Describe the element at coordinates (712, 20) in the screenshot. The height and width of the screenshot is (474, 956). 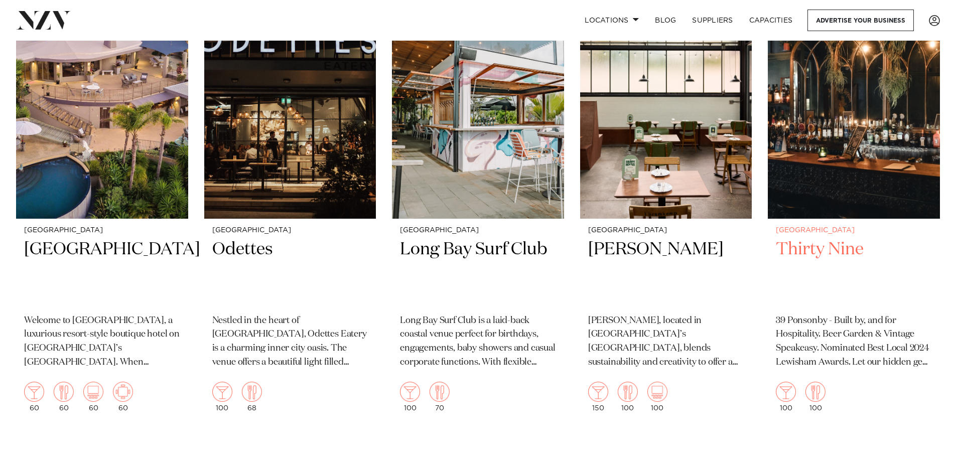
I see `a: SUPPLIERS` at that location.